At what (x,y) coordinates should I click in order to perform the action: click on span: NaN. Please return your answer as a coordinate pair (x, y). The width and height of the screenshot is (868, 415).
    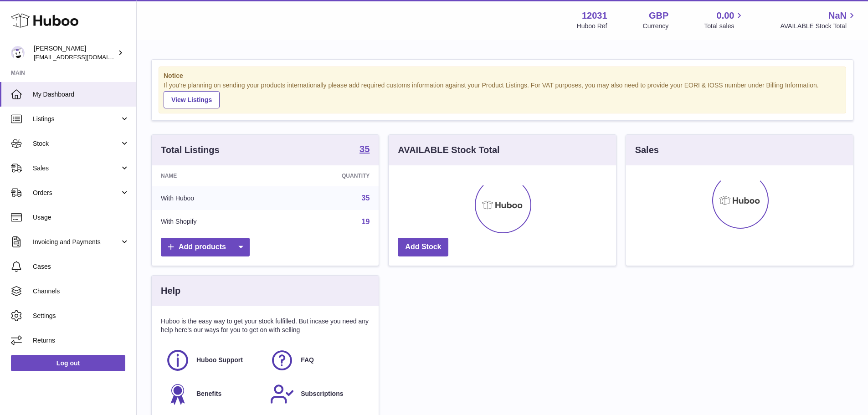
    Looking at the image, I should click on (838, 15).